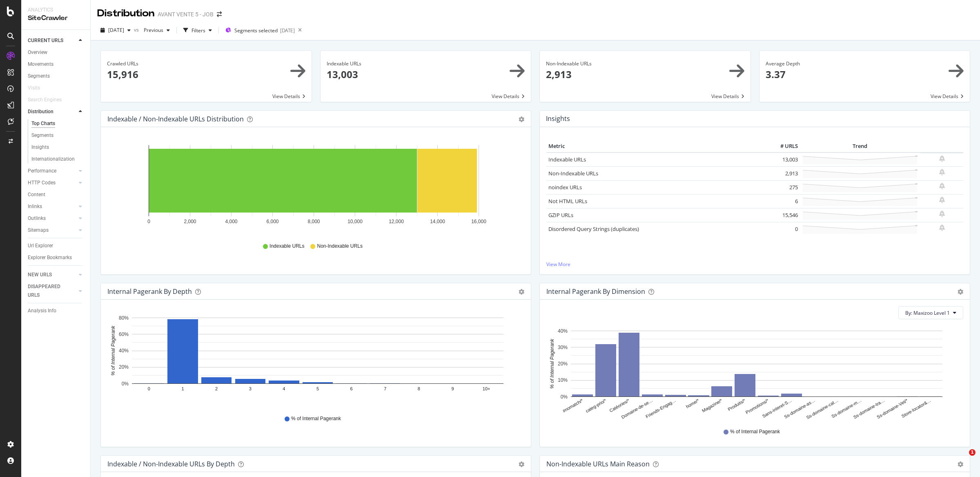 Image resolution: width=980 pixels, height=477 pixels. Describe the element at coordinates (596, 405) in the screenshot. I see `text: categ-prio/*` at that location.